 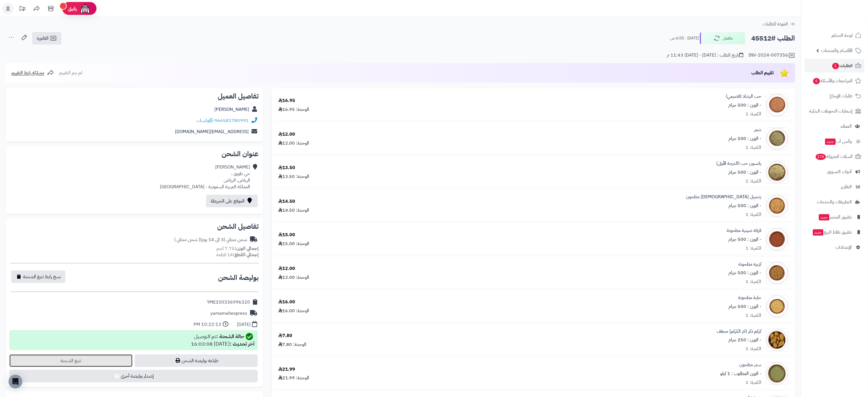 What do you see at coordinates (207, 324) in the screenshot?
I see `div: 10:22:13 PM` at bounding box center [207, 324].